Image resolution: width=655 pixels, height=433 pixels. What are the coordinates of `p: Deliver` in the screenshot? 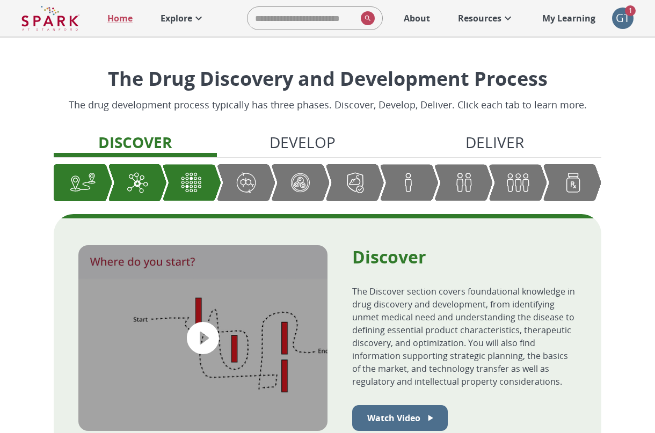 It's located at (494, 142).